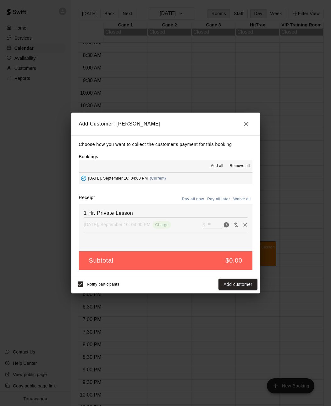  Describe the element at coordinates (166, 213) in the screenshot. I see `h6: 1 Hr. Private Lesson` at that location.